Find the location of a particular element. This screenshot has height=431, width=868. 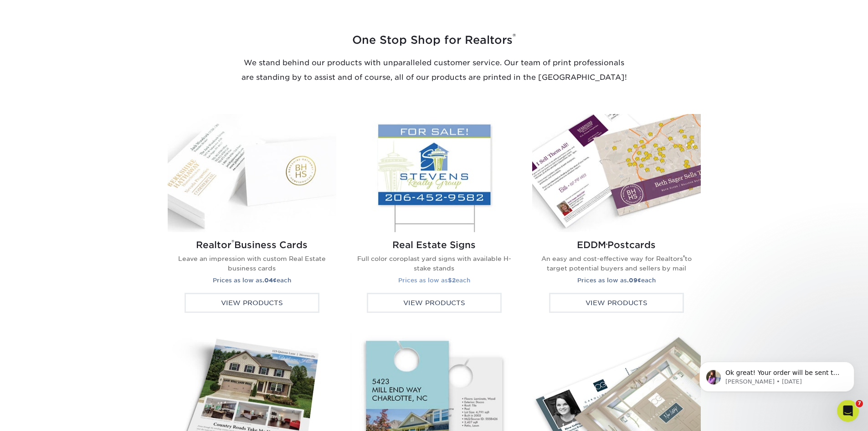

strong: .09¢ is located at coordinates (634, 280).